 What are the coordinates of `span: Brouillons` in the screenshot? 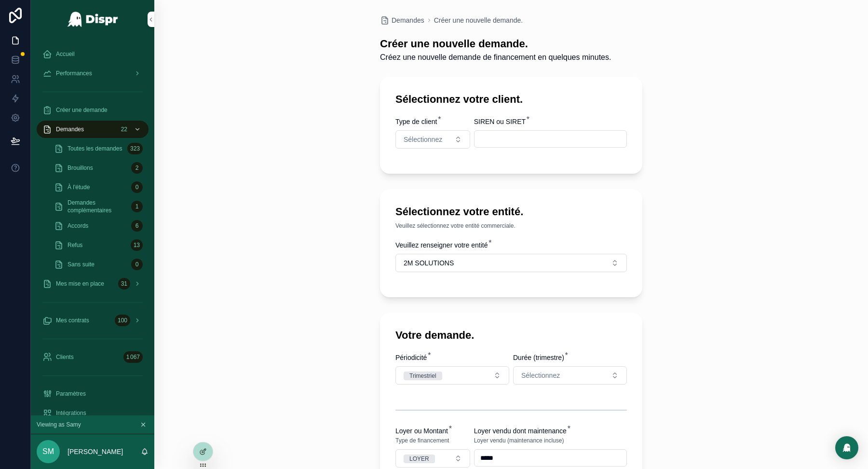 It's located at (80, 168).